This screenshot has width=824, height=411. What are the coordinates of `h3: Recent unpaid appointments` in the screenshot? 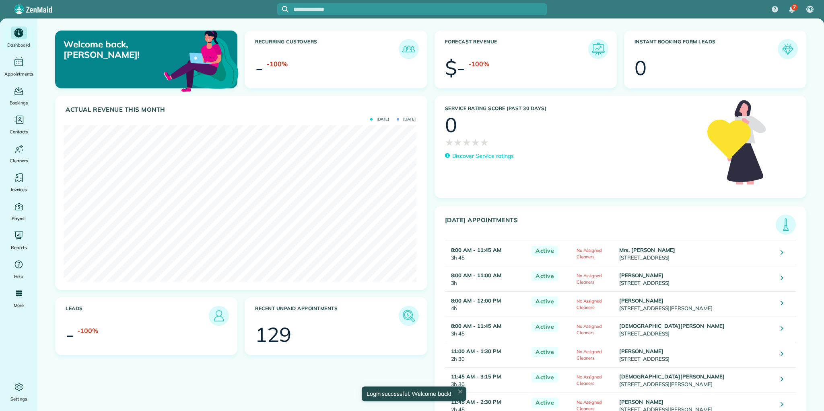 It's located at (327, 316).